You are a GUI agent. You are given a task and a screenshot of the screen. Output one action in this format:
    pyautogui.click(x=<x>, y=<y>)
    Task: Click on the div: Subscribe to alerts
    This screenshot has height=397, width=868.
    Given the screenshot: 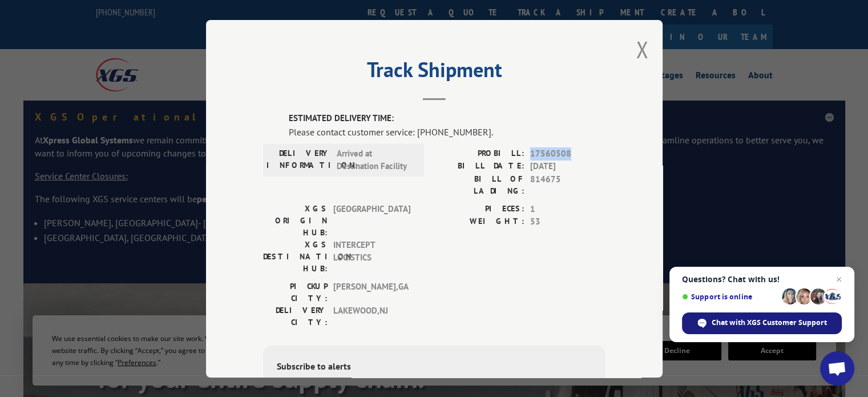 What is the action you would take?
    pyautogui.click(x=434, y=367)
    